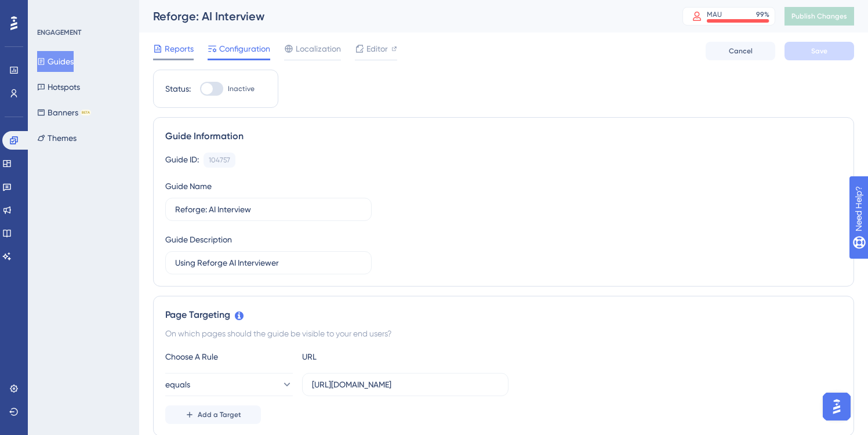 The height and width of the screenshot is (435, 868). I want to click on button: BannersBETA, so click(64, 112).